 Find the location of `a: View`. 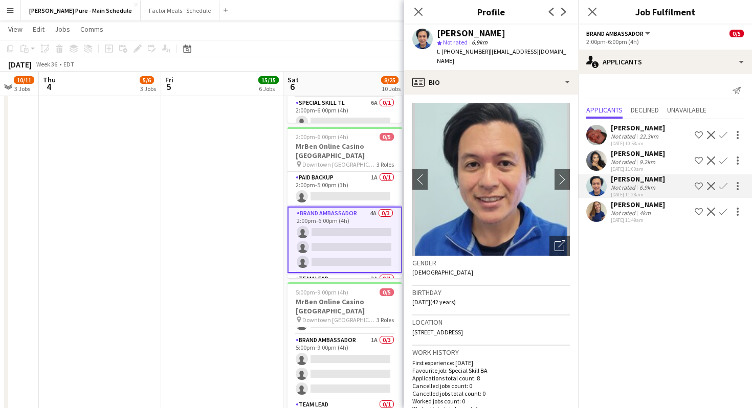

a: View is located at coordinates (15, 29).